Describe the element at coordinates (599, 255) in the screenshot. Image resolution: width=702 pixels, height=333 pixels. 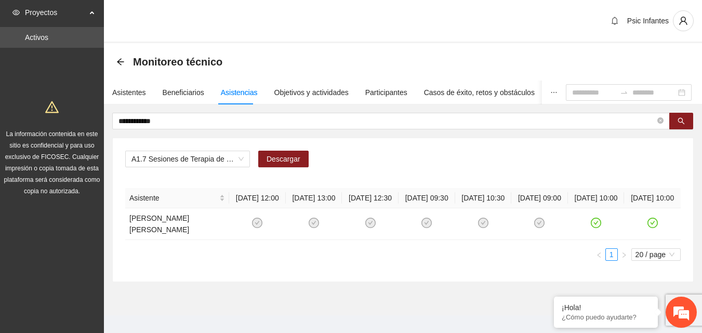
I see `span: left` at that location.